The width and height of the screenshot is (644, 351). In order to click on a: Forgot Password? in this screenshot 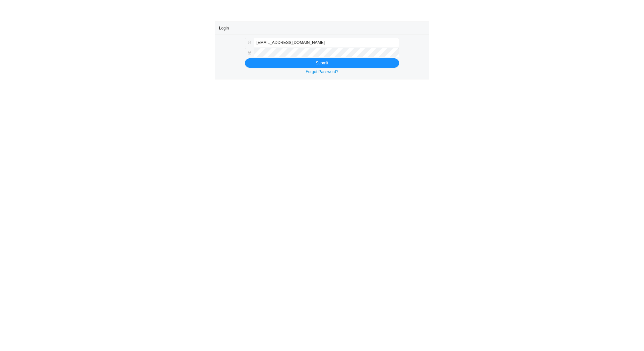, I will do `click(321, 72)`.